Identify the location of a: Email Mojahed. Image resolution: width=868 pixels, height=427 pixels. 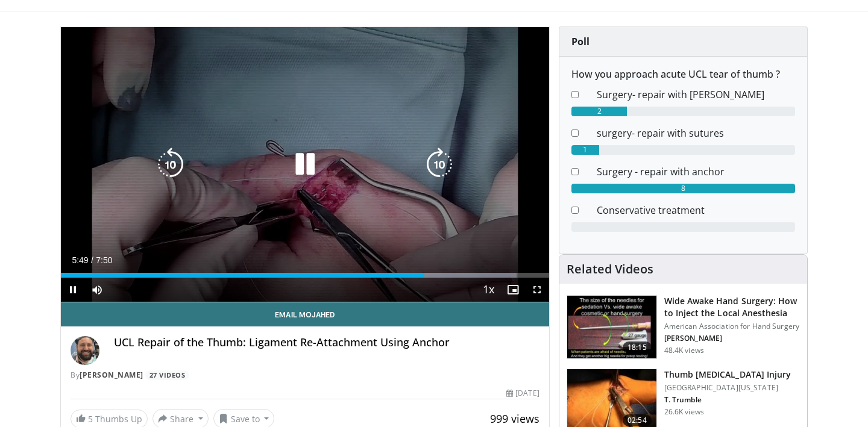
(305, 314).